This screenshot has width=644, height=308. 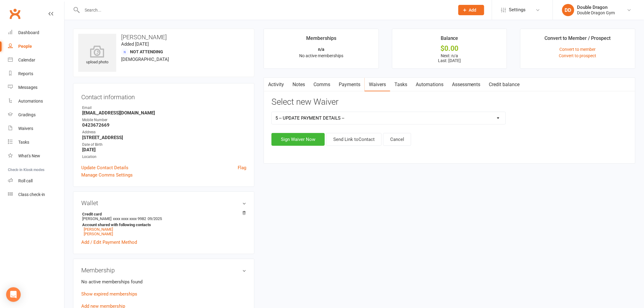 What do you see at coordinates (164, 96) in the screenshot?
I see `h3: Contact information` at bounding box center [164, 96].